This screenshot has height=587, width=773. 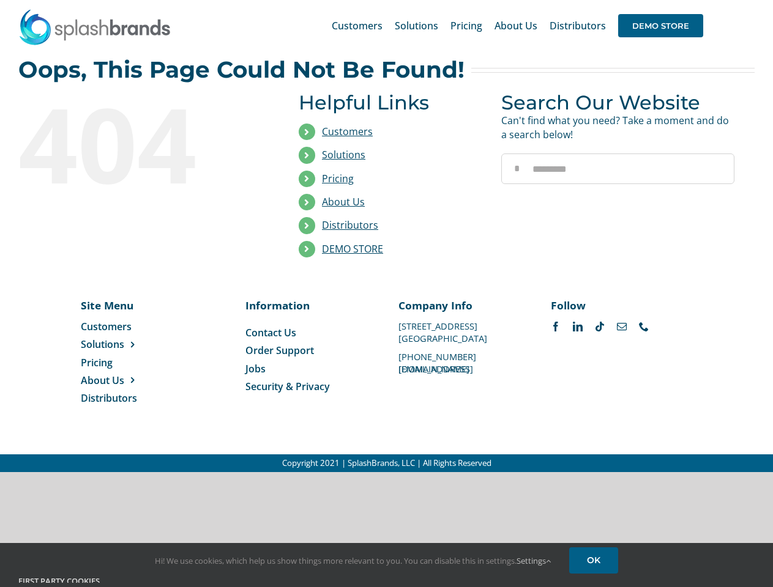 I want to click on a: facebook, so click(x=556, y=327).